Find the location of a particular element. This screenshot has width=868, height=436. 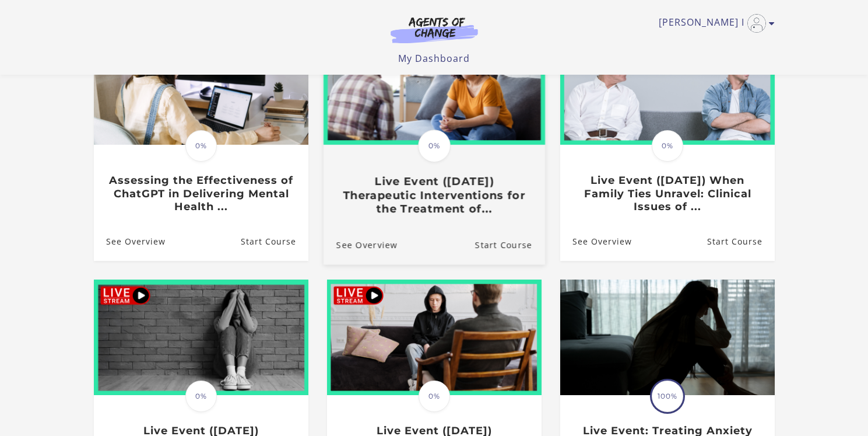

a: Assessing the Effectiveness of ChatGPT in Delivering Mental Health ...: Resume Course is located at coordinates (274, 242).